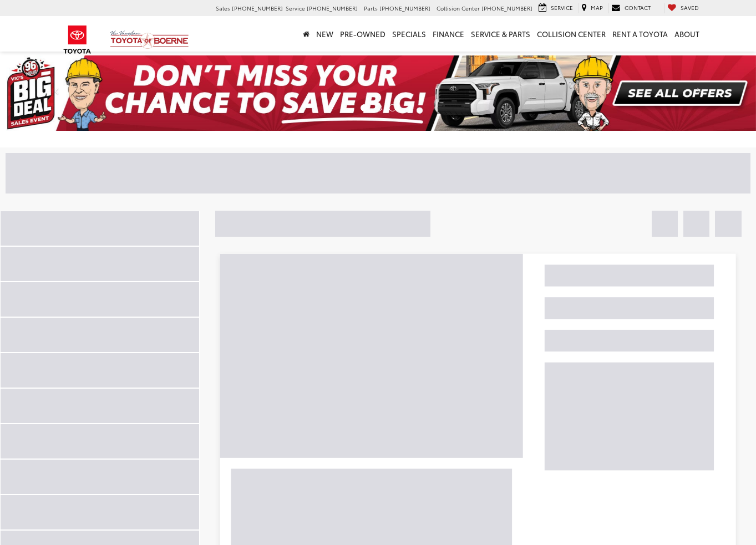 The height and width of the screenshot is (545, 756). I want to click on a: Rent a Toyota, so click(640, 34).